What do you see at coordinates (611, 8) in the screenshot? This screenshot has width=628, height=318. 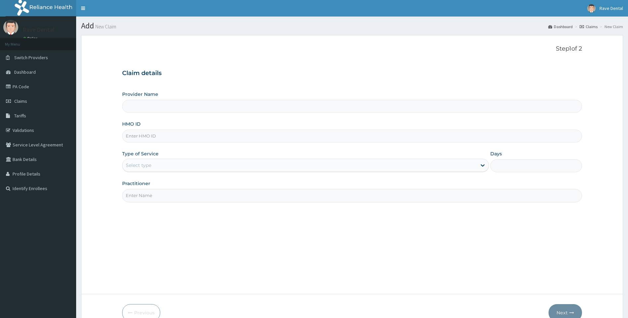 I see `span: Rave Dental` at bounding box center [611, 8].